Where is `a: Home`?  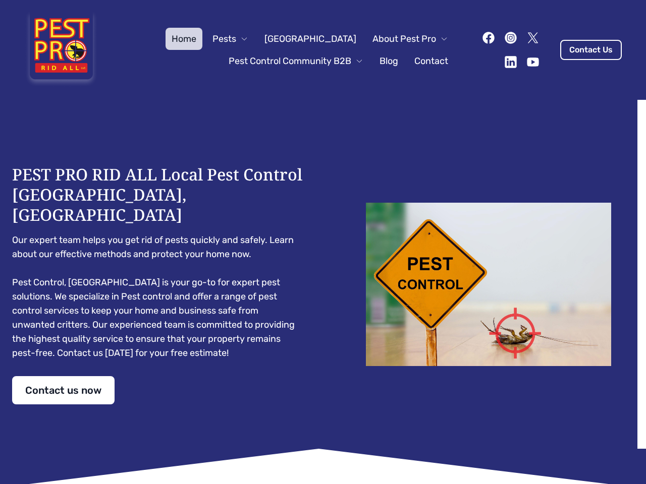
a: Home is located at coordinates (184, 39).